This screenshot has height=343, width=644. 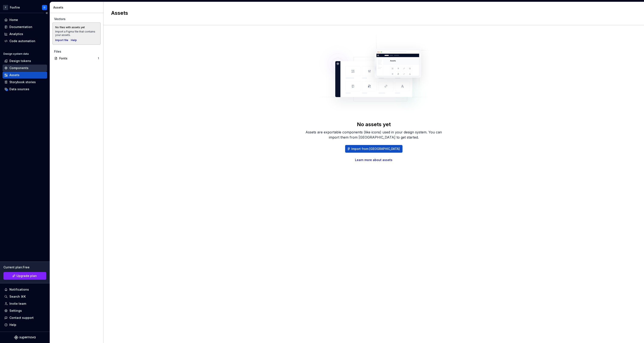 I want to click on div: Notifications, so click(x=19, y=289).